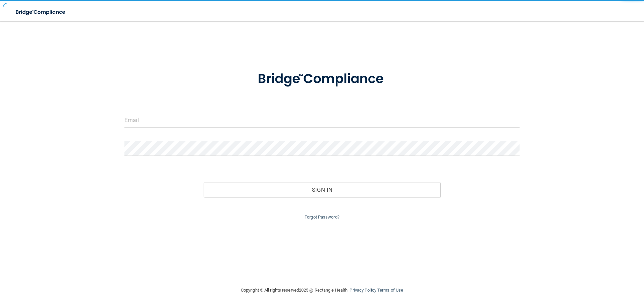  Describe the element at coordinates (322, 120) in the screenshot. I see `input: Email` at that location.